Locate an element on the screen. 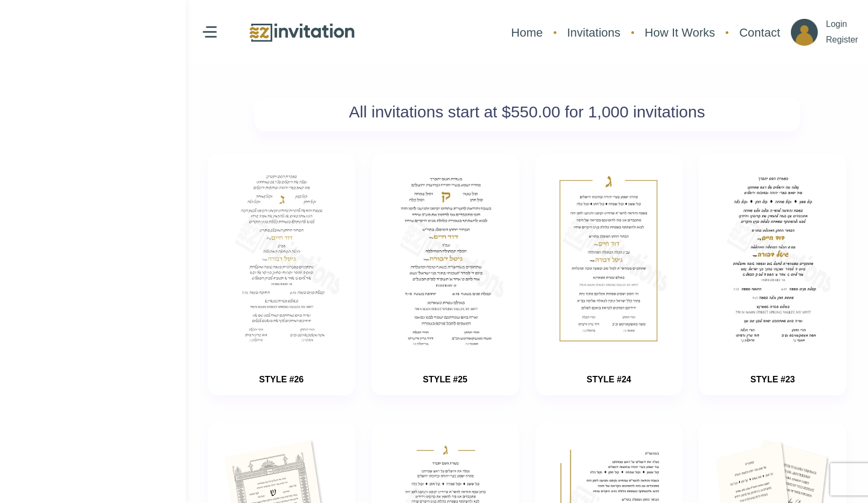 This screenshot has height=503, width=868. a: Home is located at coordinates (527, 32).